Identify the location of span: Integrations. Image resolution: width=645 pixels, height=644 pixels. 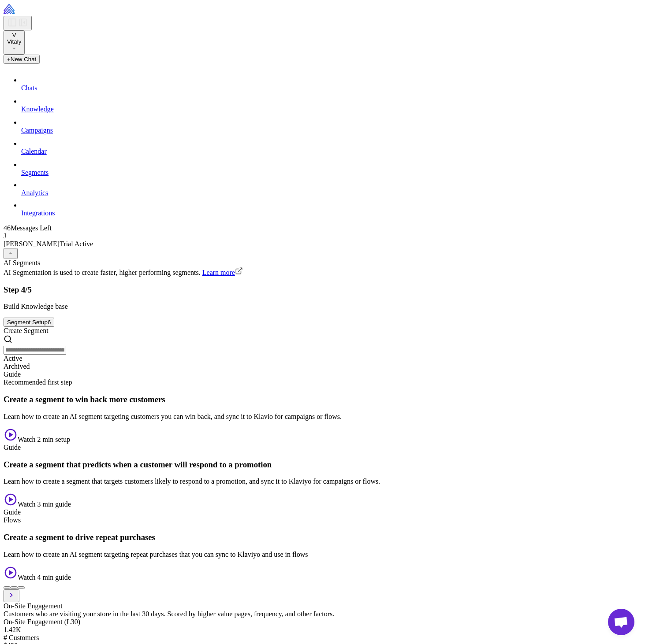
(38, 213).